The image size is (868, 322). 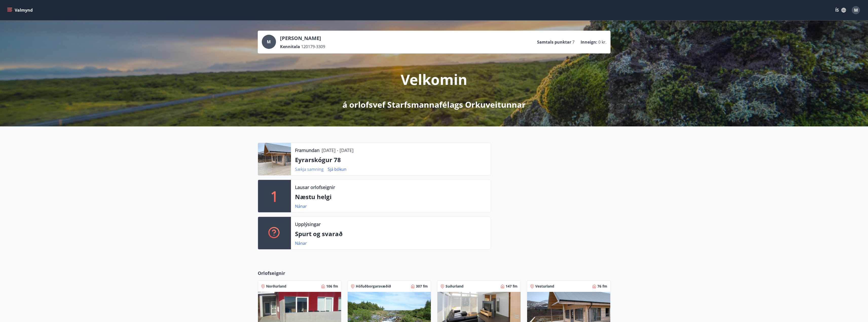 What do you see at coordinates (545, 287) in the screenshot?
I see `span: Vesturland` at bounding box center [545, 287].